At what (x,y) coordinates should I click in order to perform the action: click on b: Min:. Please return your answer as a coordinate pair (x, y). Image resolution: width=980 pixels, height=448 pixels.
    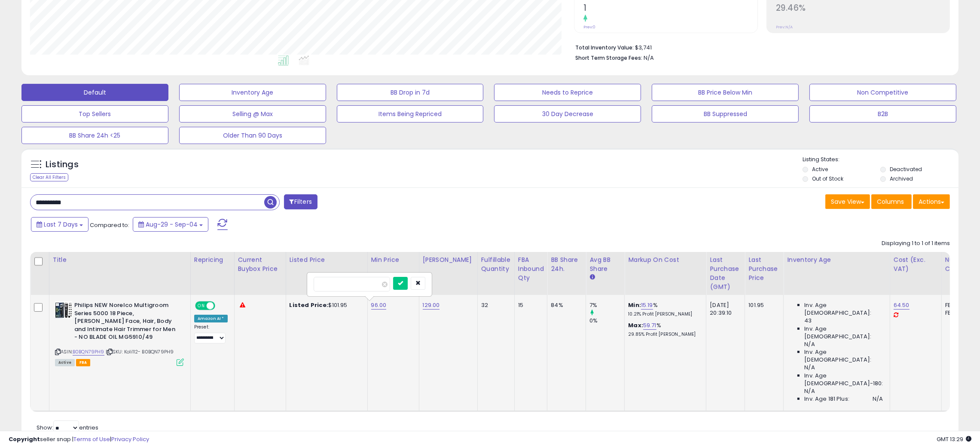
    Looking at the image, I should click on (635, 304).